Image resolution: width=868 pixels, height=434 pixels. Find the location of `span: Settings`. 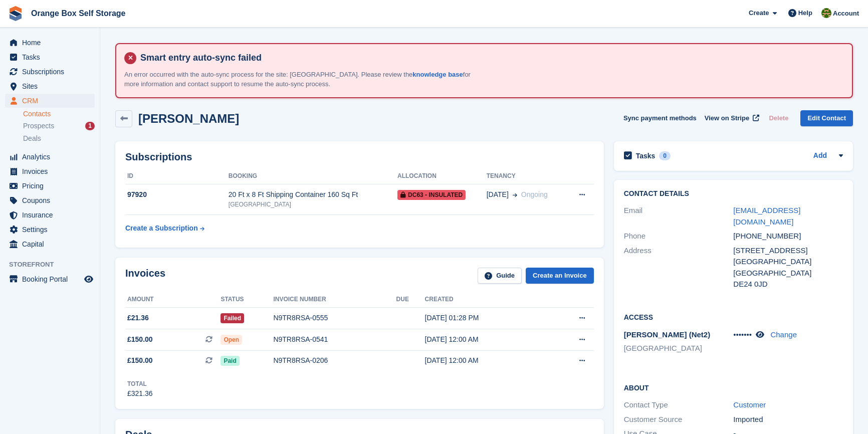

span: Settings is located at coordinates (52, 230).